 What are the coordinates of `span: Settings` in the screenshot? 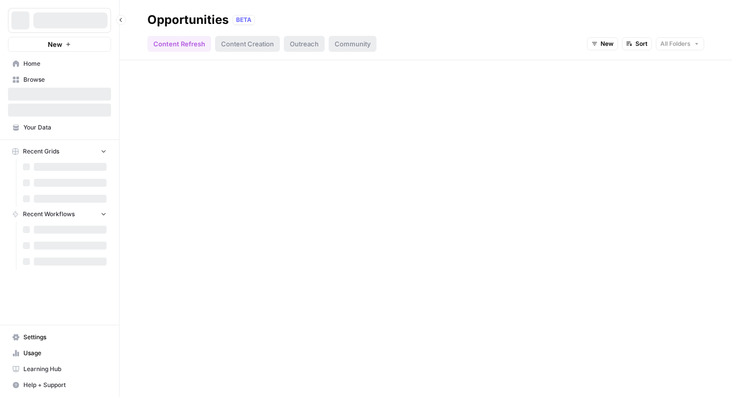 It's located at (65, 337).